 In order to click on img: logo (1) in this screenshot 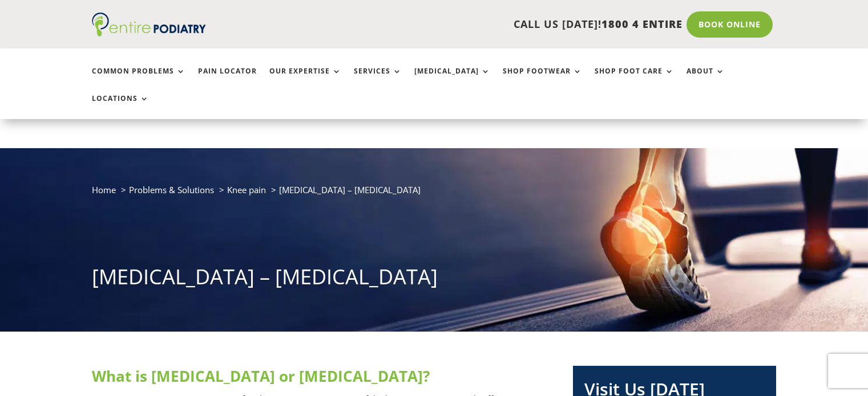, I will do `click(149, 25)`.